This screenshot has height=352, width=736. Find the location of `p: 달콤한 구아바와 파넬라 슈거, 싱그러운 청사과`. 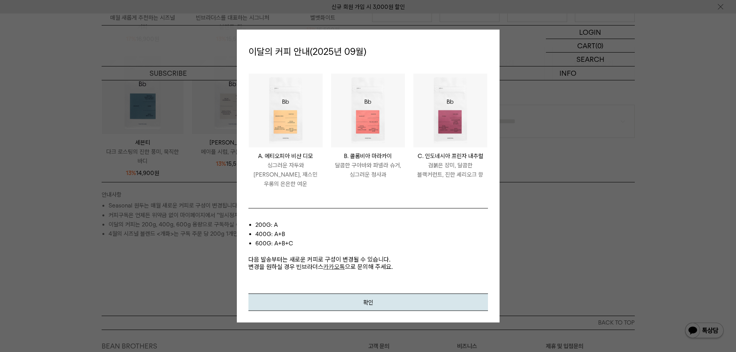

p: 달콤한 구아바와 파넬라 슈거, 싱그러운 청사과 is located at coordinates (368, 170).